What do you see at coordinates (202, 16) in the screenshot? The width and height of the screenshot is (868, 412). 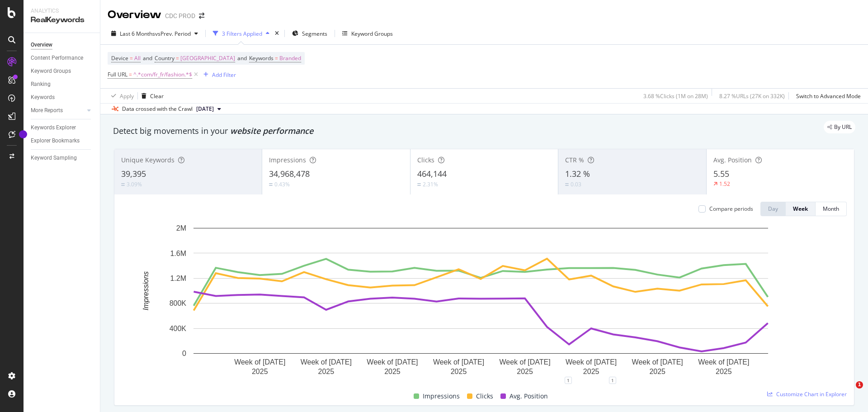 I see `div: arrow-right-arrow-left` at bounding box center [202, 16].